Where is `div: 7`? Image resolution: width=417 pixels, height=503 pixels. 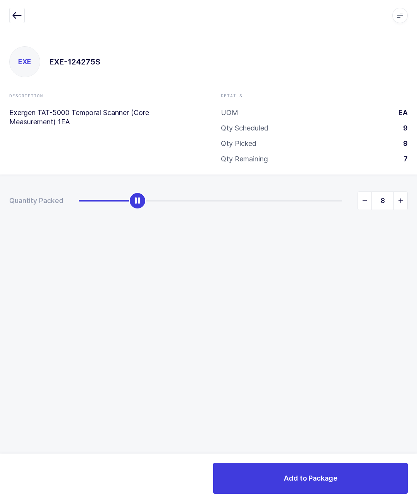 div: 7 is located at coordinates (403, 159).